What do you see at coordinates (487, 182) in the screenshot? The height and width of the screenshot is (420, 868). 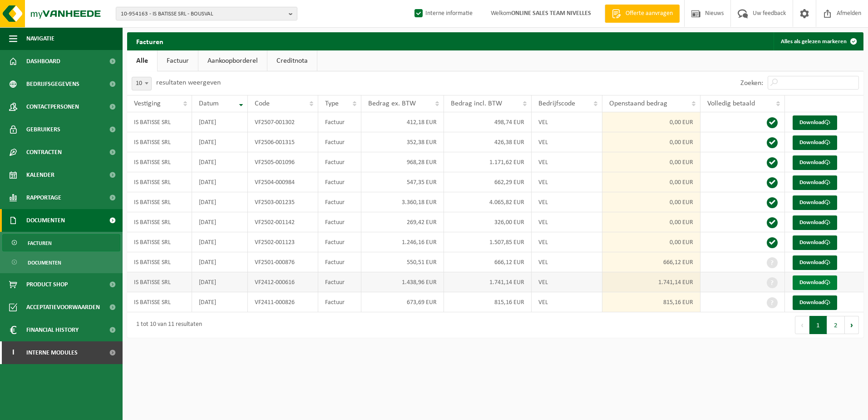 I see `td: 662,29 EUR` at bounding box center [487, 182].